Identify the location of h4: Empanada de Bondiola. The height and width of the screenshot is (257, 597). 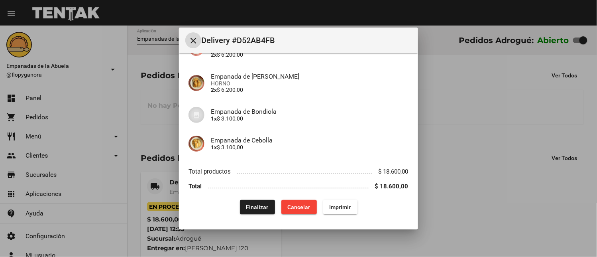
(310, 111).